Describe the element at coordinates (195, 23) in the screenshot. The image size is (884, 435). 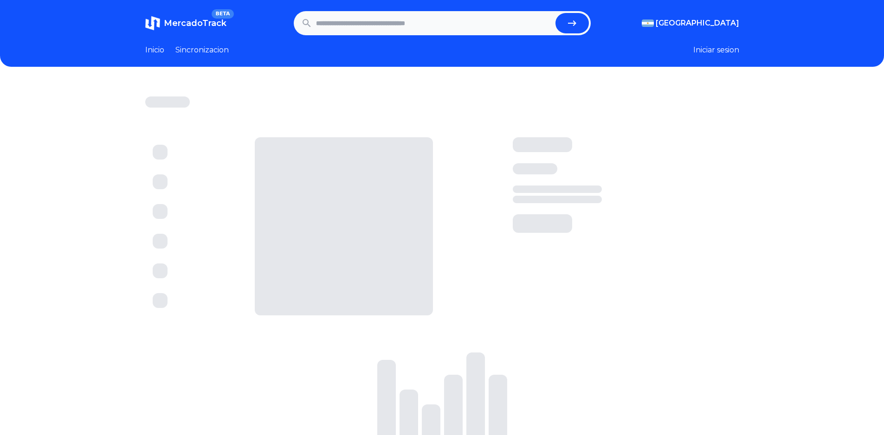
I see `span: MercadoTrack` at that location.